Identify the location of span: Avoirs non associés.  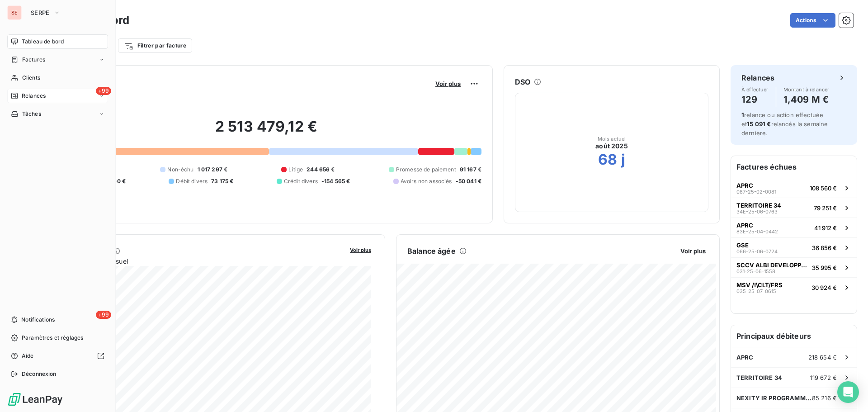
(426, 181).